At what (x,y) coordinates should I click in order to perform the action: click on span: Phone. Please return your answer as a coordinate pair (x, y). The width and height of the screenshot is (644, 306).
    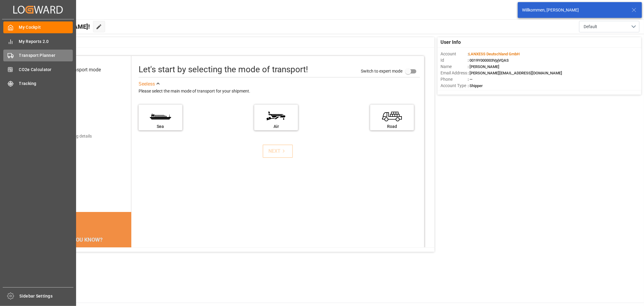
    Looking at the image, I should click on (454, 79).